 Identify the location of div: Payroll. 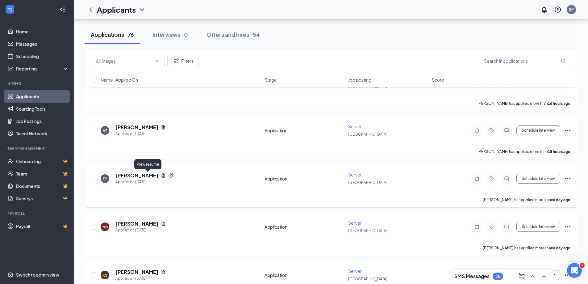
(37, 213).